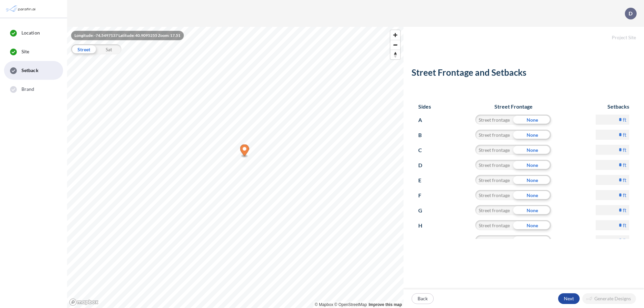 The width and height of the screenshot is (644, 308). I want to click on div: Map marker, so click(245, 151).